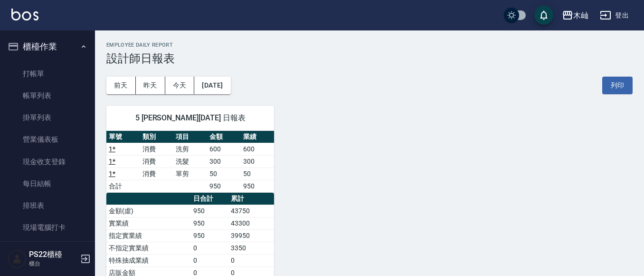  Describe the element at coordinates (53, 263) in the screenshot. I see `p: 櫃台` at that location.